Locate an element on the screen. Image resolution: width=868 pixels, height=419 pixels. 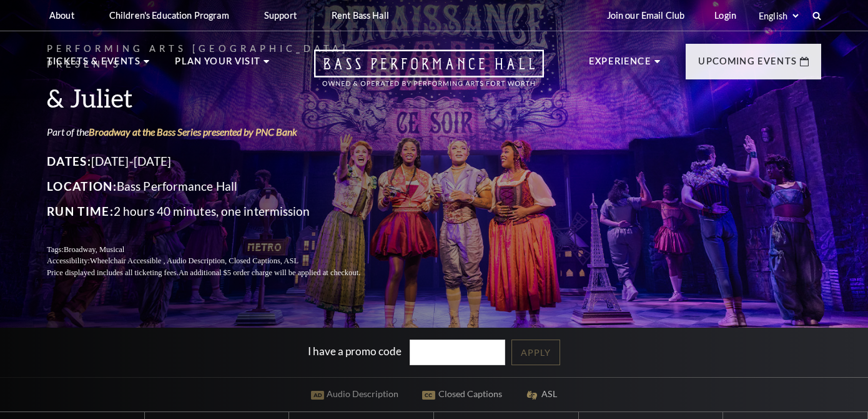
p: Price displayed includes all ticketing fees. is located at coordinates (219, 273).